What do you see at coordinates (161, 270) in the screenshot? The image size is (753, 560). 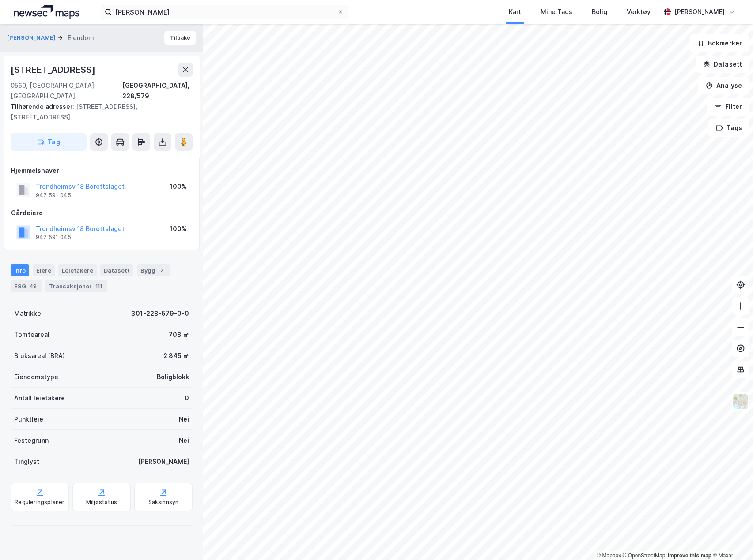 I see `div: 2` at bounding box center [161, 270].